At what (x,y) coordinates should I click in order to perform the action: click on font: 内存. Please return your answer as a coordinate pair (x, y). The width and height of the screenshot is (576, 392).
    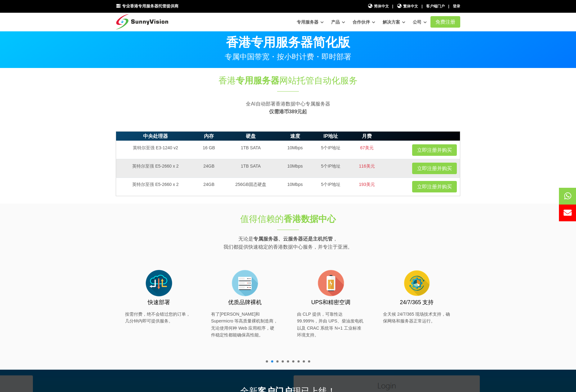
    Looking at the image, I should click on (209, 136).